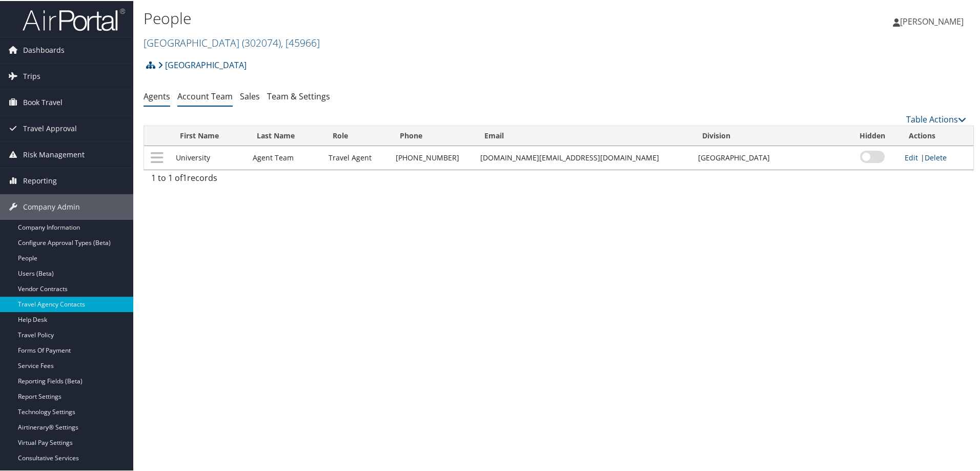  Describe the element at coordinates (157, 95) in the screenshot. I see `a: Agents` at that location.